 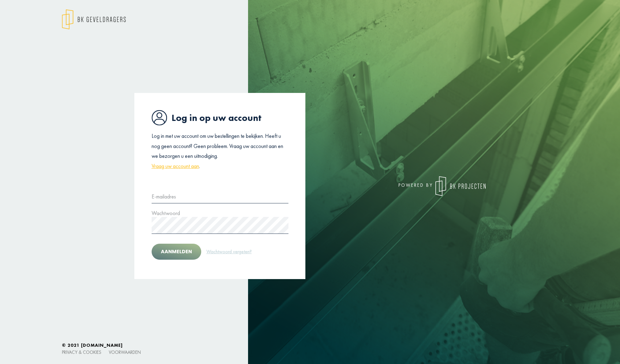 I want to click on a: Wachtwoord vergeten?, so click(x=229, y=251).